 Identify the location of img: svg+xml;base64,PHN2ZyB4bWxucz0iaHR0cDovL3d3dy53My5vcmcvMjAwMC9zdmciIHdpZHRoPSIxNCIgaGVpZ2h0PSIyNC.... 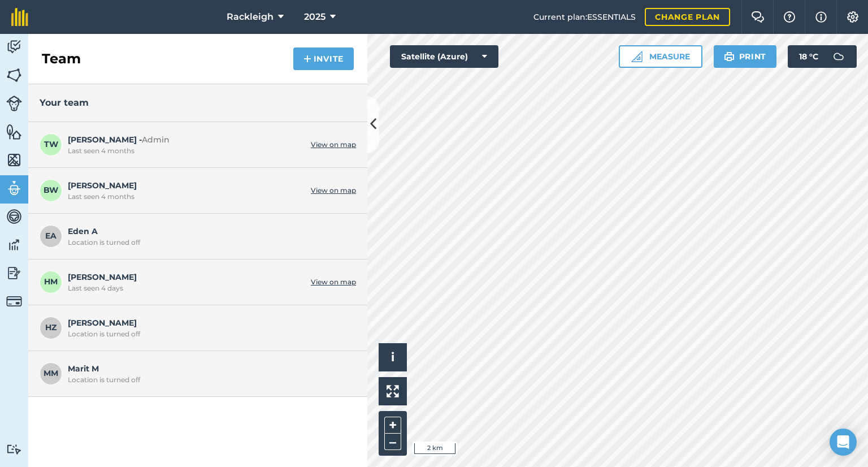
(308, 59).